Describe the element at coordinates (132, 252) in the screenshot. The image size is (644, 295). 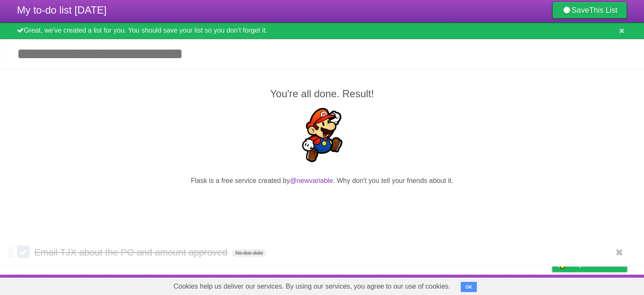
I see `span: Email TJX about the PO and amount approved` at that location.